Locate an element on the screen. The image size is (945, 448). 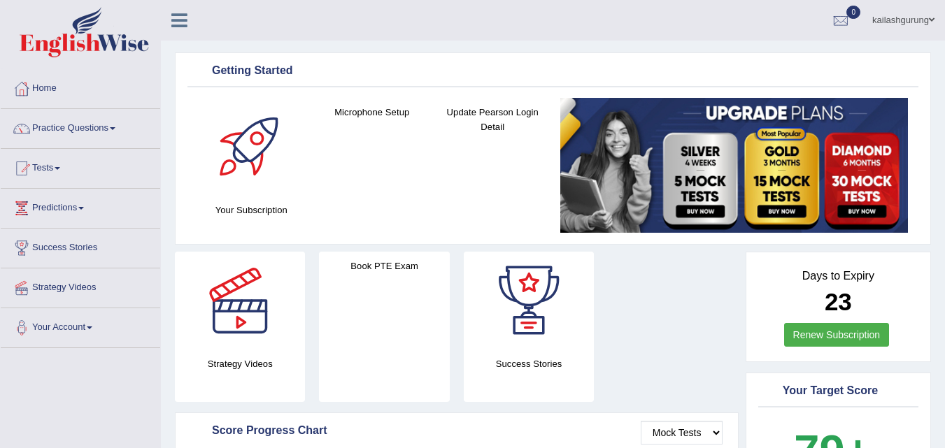
b: 23 is located at coordinates (838, 301).